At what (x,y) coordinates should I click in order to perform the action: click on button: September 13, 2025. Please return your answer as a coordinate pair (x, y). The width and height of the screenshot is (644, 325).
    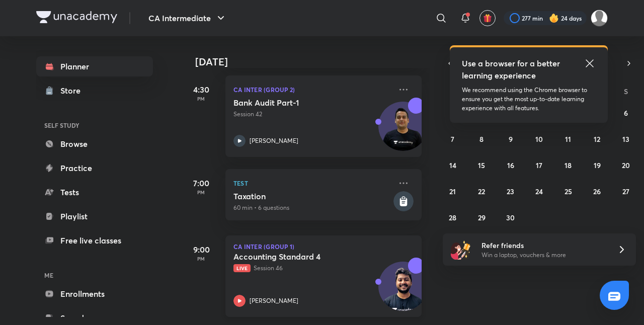
    Looking at the image, I should click on (626, 139).